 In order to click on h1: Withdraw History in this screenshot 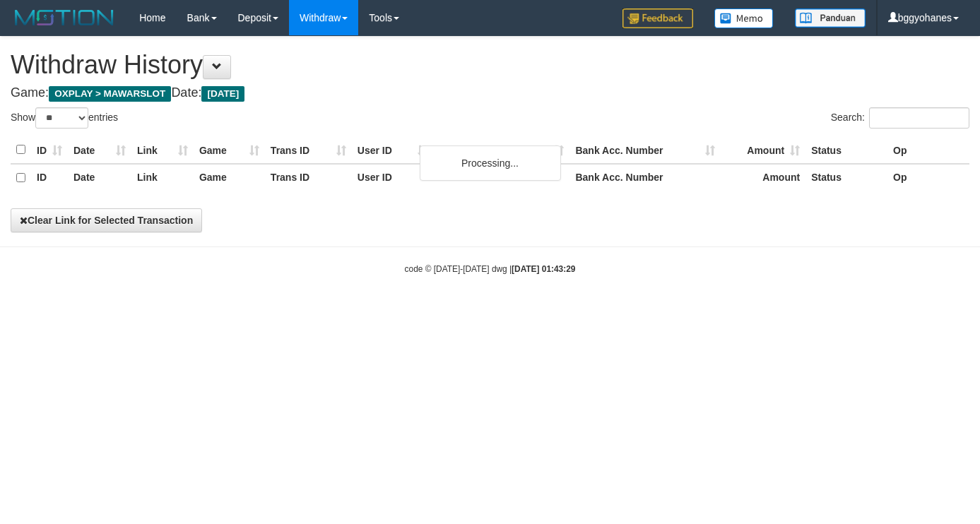, I will do `click(490, 65)`.